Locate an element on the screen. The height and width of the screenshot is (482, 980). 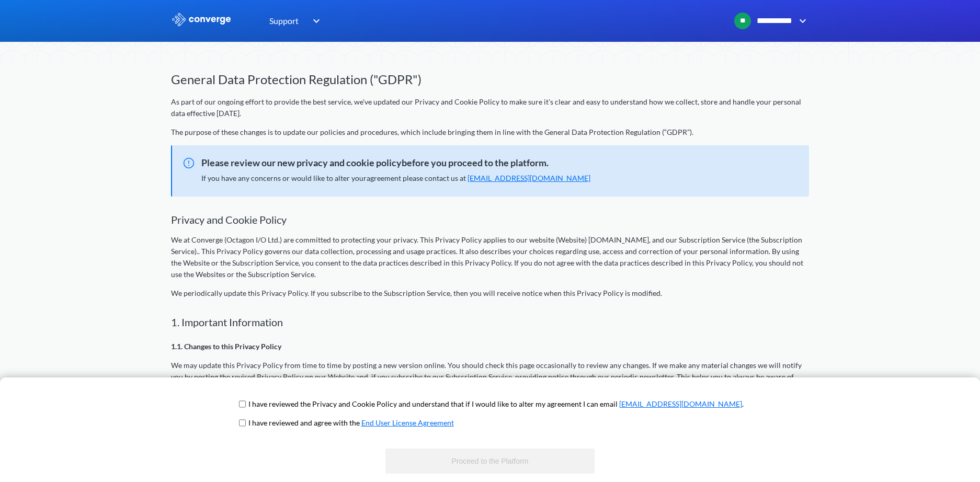
span: If you have any concerns or would like to alter your agreement please contact us at is located at coordinates (396, 178).